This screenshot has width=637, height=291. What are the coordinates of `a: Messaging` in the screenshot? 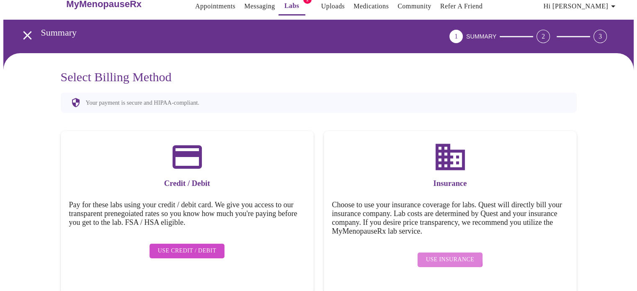 It's located at (259, 6).